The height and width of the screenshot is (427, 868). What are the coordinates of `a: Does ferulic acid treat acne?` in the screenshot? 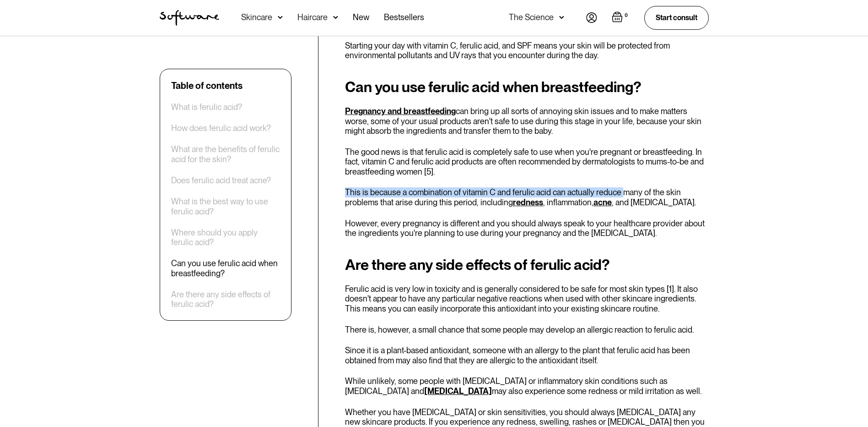 It's located at (221, 180).